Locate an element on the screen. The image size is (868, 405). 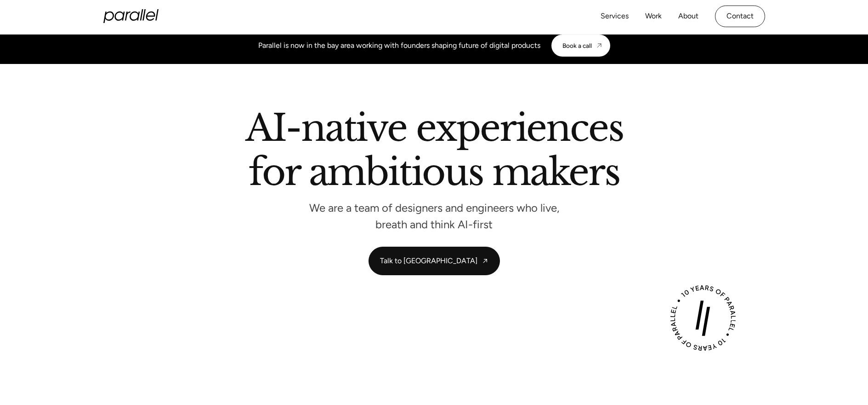
a: Book a call is located at coordinates (581, 46).